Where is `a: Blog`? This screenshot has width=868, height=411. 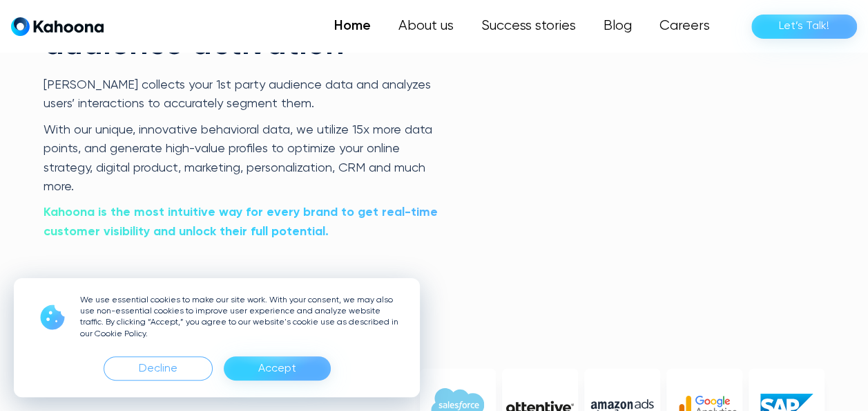 a: Blog is located at coordinates (617, 26).